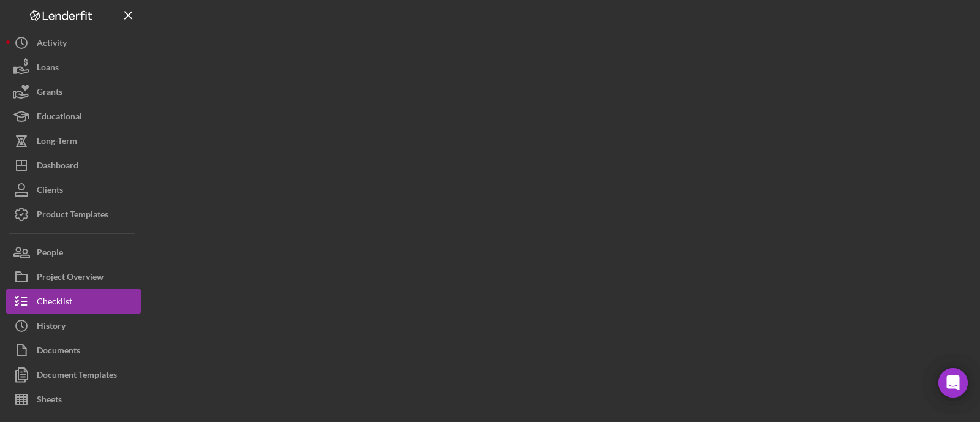 The height and width of the screenshot is (422, 980). What do you see at coordinates (54, 303) in the screenshot?
I see `div: Checklist` at bounding box center [54, 303].